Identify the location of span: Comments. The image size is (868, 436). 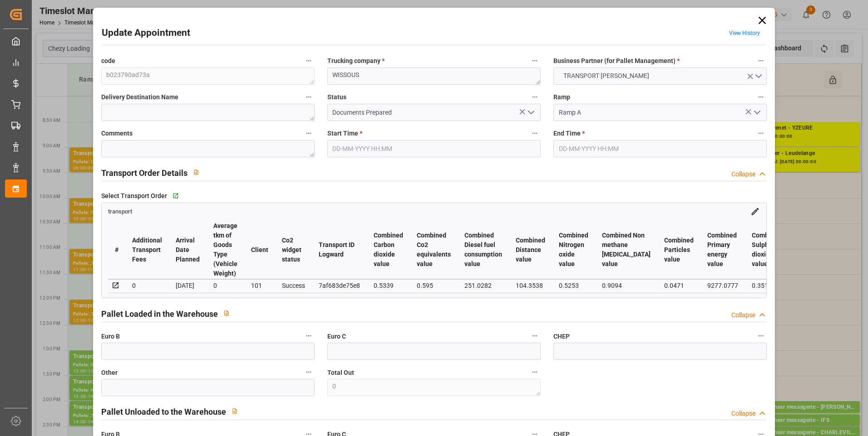
(117, 133).